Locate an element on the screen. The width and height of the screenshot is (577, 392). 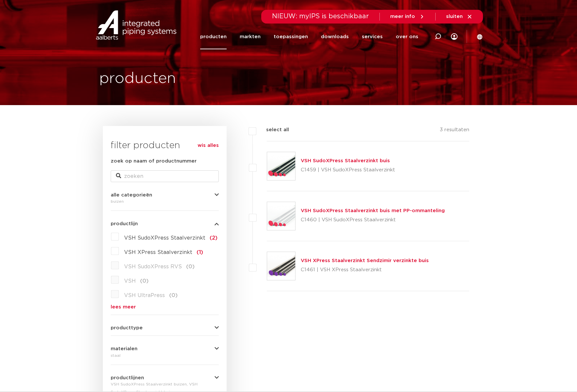
a: VSH SudoXPress Staalverzinkt buis met PP-ommanteling is located at coordinates (373, 211).